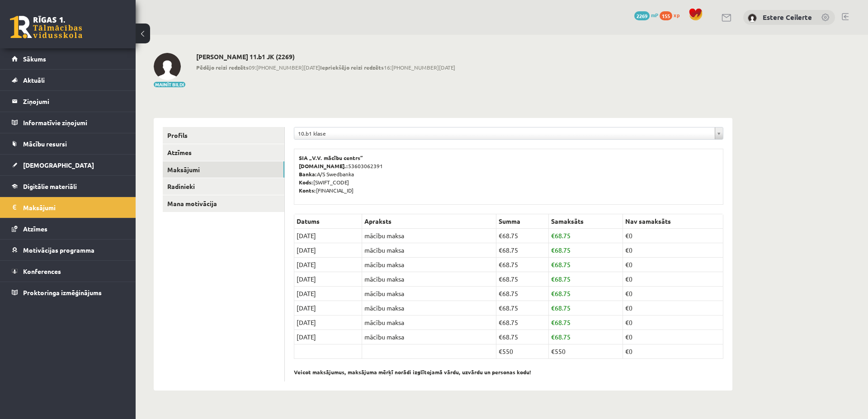 The height and width of the screenshot is (419, 868). I want to click on b: Pēdējo reizi redzēts, so click(223, 67).